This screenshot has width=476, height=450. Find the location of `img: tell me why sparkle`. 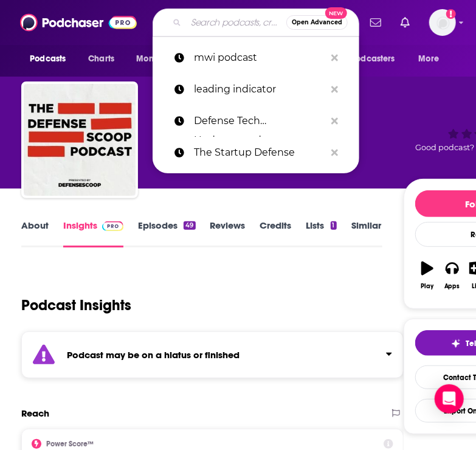

img: tell me why sparkle is located at coordinates (456, 344).